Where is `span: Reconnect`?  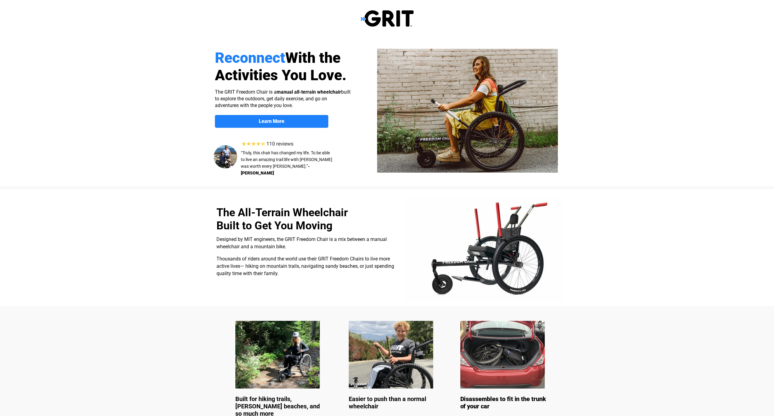 span: Reconnect is located at coordinates (250, 58).